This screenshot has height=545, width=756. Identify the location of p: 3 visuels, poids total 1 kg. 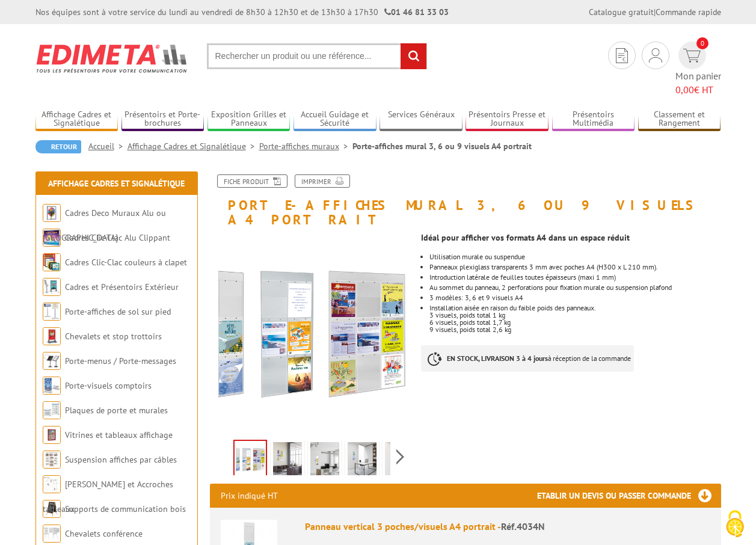
(575, 315).